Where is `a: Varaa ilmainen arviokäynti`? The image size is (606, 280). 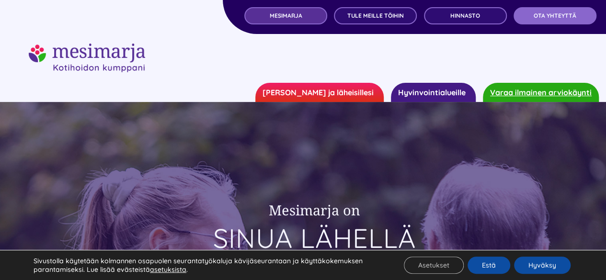
a: Varaa ilmainen arviokäynti is located at coordinates (541, 92).